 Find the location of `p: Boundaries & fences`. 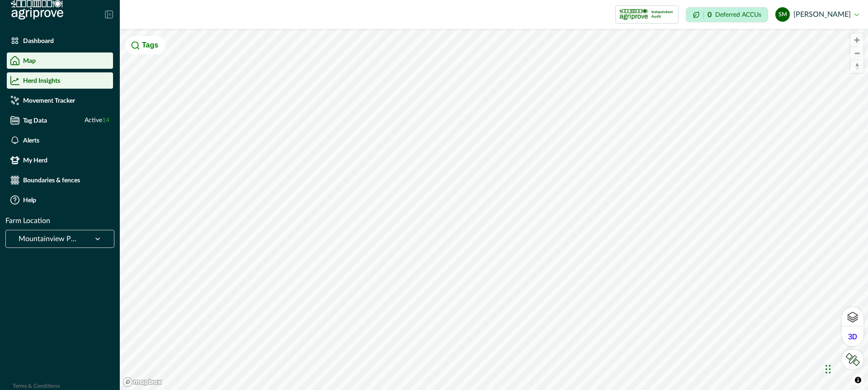

p: Boundaries & fences is located at coordinates (52, 180).